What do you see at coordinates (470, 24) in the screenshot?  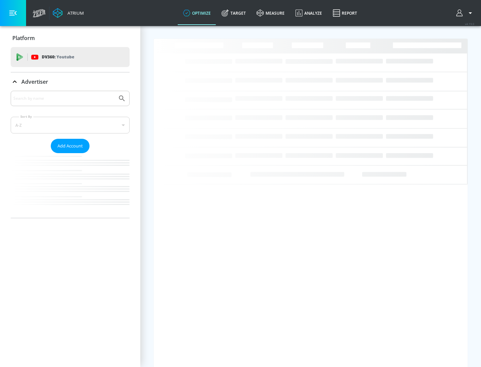 I see `span: v 4.19.0` at bounding box center [470, 24].